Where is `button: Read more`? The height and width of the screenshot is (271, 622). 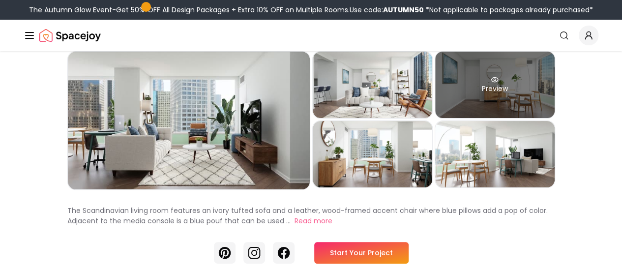
button: Read more is located at coordinates (313, 221).